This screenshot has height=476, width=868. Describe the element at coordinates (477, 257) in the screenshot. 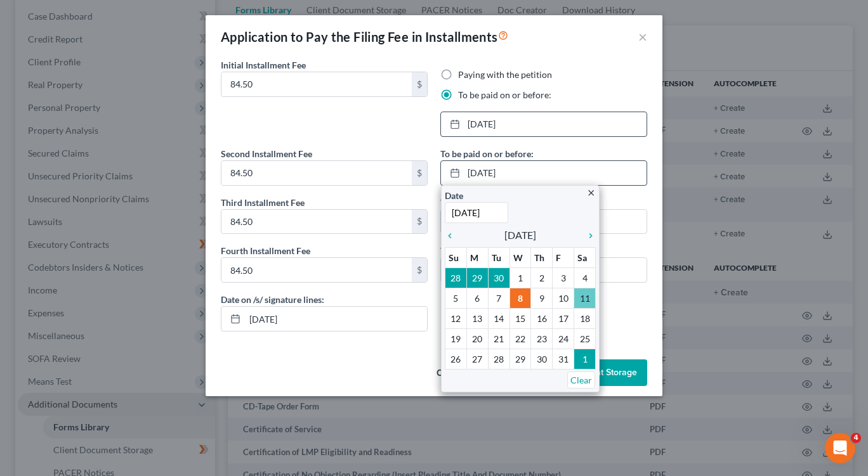

I see `th: M` at that location.